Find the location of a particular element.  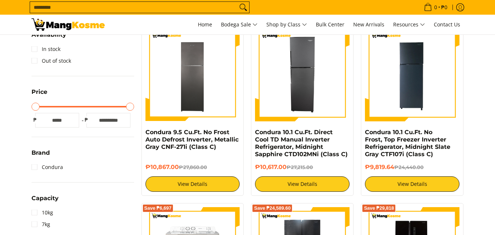

a: 10kg is located at coordinates (42, 213).